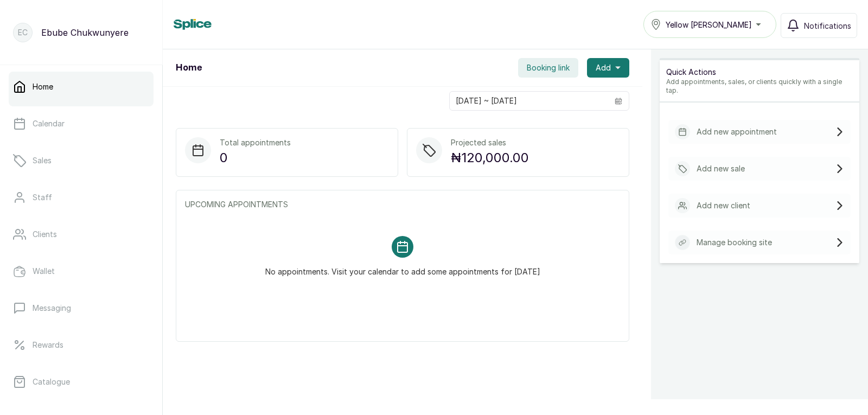 This screenshot has width=868, height=415. I want to click on svg: calendar, so click(618, 101).